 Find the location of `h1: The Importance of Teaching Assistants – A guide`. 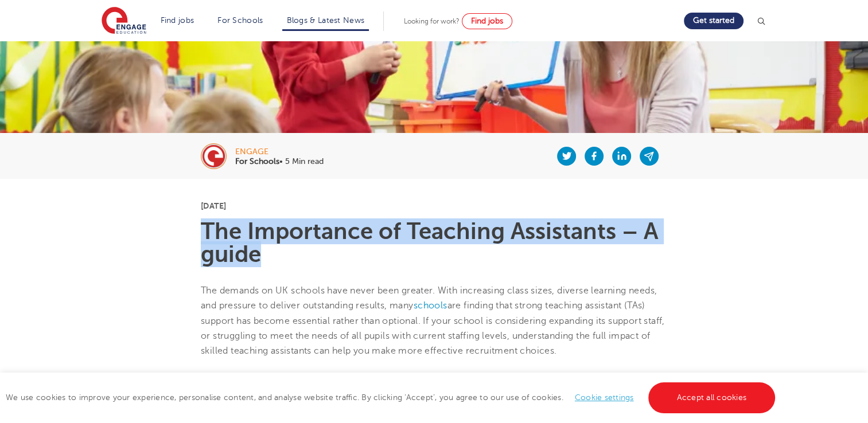

h1: The Importance of Teaching Assistants – A guide is located at coordinates (433, 243).